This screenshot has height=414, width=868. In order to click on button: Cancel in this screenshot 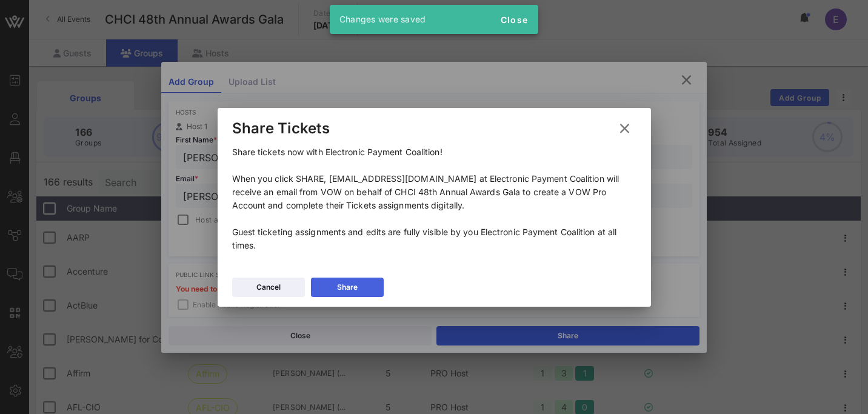, I will do `click(269, 287)`.